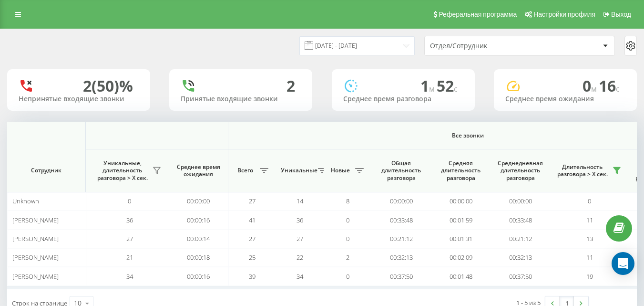 The height and width of the screenshot is (306, 644). What do you see at coordinates (564, 15) in the screenshot?
I see `span: Настройки профиля` at bounding box center [564, 15].